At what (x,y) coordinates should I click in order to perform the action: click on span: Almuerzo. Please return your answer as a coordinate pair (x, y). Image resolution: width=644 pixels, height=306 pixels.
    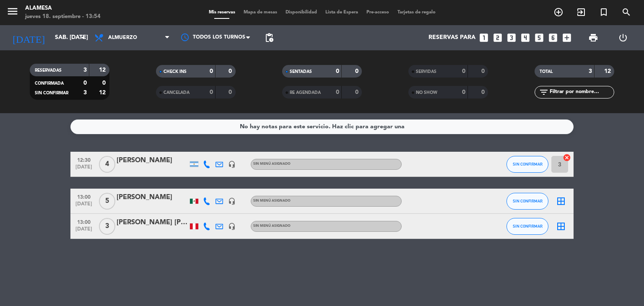
    Looking at the image, I should click on (122, 37).